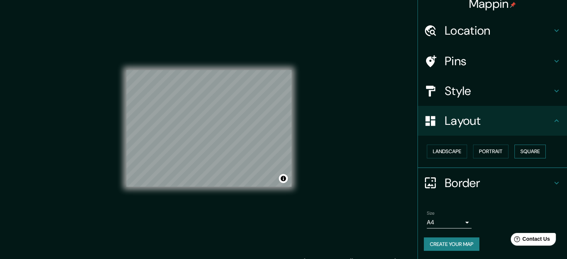 The height and width of the screenshot is (259, 567). I want to click on button: Landscape, so click(447, 151).